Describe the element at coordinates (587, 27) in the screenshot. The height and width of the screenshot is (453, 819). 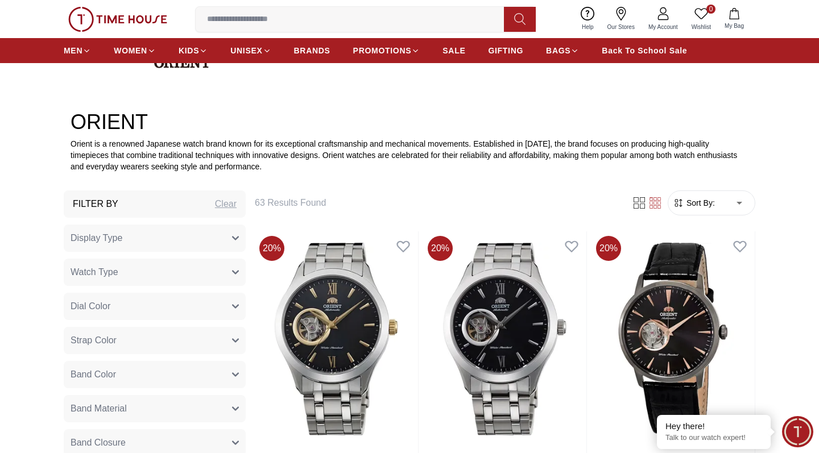
I see `span: Help` at that location.